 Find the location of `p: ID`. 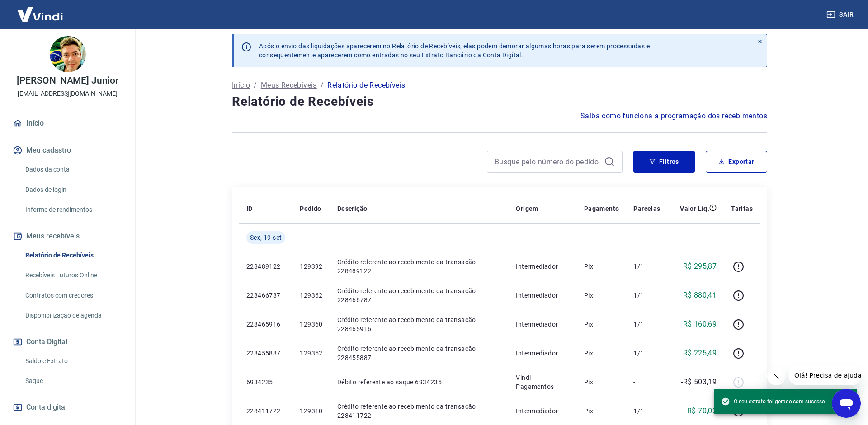

p: ID is located at coordinates (250, 209).